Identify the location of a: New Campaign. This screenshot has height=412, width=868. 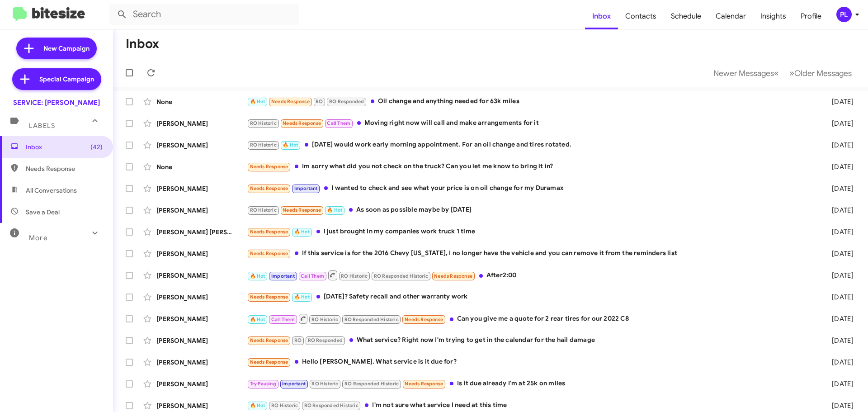
(57, 48).